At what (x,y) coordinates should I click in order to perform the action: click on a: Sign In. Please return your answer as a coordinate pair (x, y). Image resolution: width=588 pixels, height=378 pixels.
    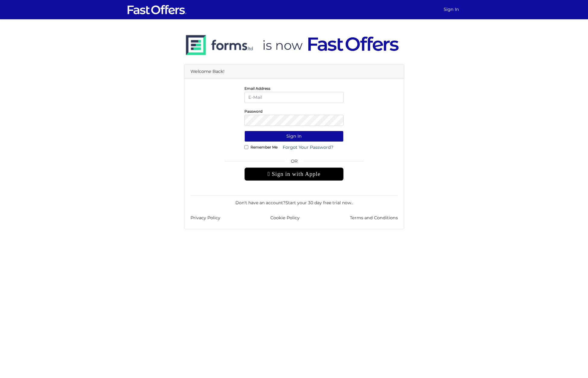
    Looking at the image, I should click on (451, 9).